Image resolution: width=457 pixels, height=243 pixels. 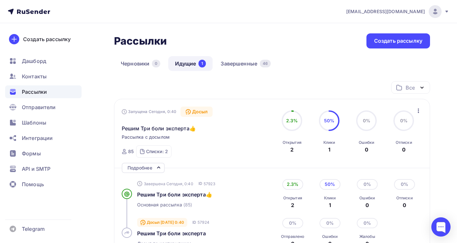 I want to click on span: Рассылка с досылом, so click(x=146, y=137).